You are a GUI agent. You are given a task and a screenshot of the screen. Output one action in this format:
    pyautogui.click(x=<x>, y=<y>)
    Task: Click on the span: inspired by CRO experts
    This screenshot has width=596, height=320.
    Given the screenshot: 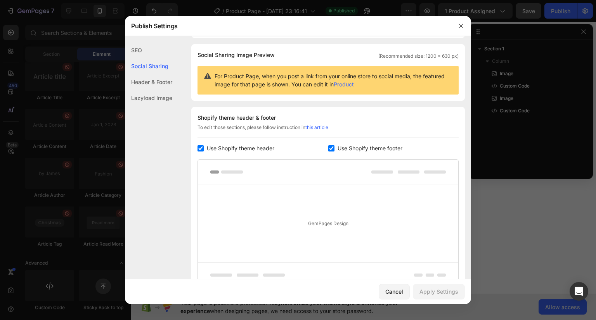 What is the action you would take?
    pyautogui.click(x=72, y=206)
    